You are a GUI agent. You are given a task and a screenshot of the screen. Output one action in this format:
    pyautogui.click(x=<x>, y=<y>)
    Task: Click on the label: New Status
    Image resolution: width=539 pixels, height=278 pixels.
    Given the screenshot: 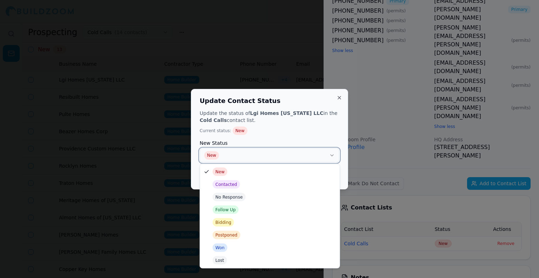 What is the action you would take?
    pyautogui.click(x=270, y=143)
    